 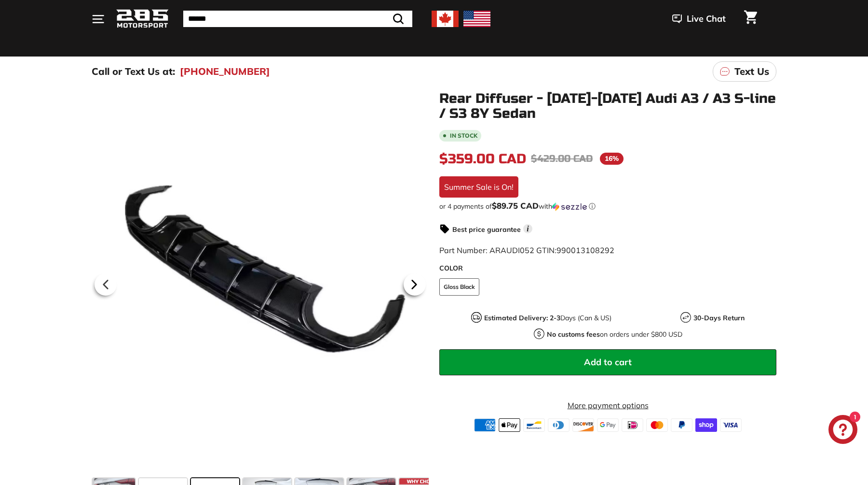 I want to click on span: Add to cart, so click(x=608, y=361).